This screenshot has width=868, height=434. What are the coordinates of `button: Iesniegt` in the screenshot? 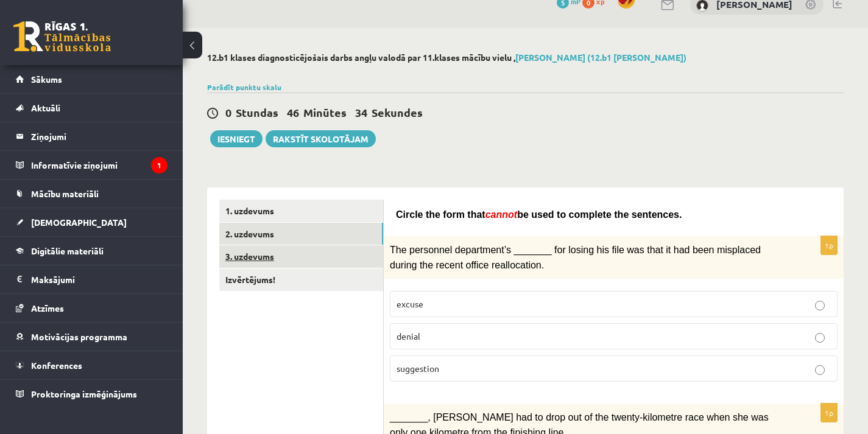 It's located at (236, 139).